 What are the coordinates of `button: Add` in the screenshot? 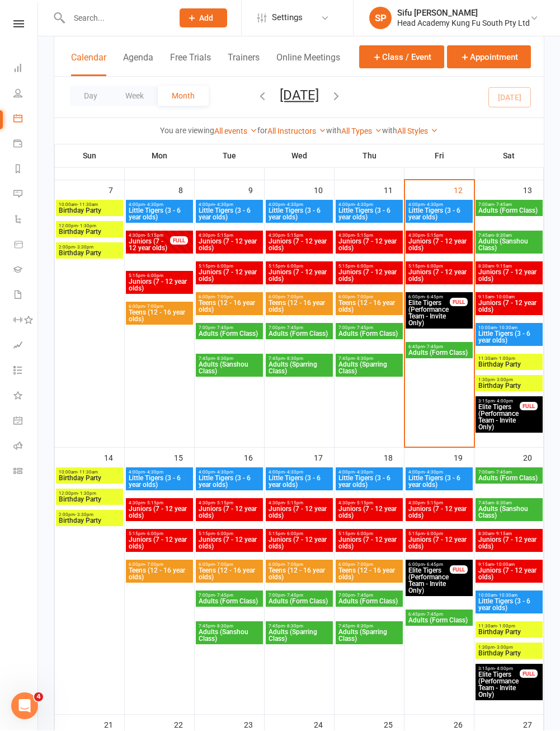 It's located at (203, 19).